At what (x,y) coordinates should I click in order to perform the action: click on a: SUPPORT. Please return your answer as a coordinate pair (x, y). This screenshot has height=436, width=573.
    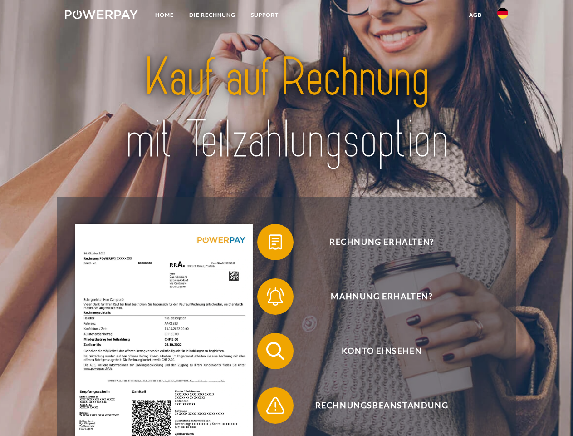
    Looking at the image, I should click on (264, 15).